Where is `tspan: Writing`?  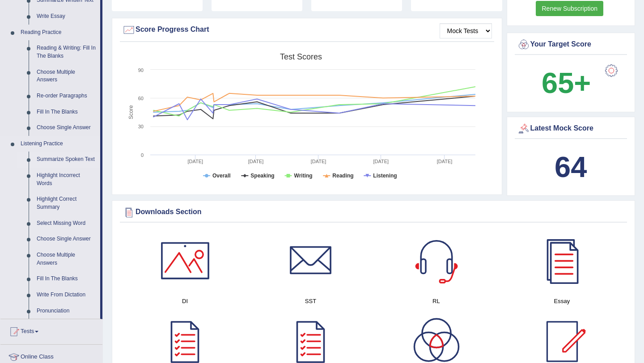 tspan: Writing is located at coordinates (303, 176).